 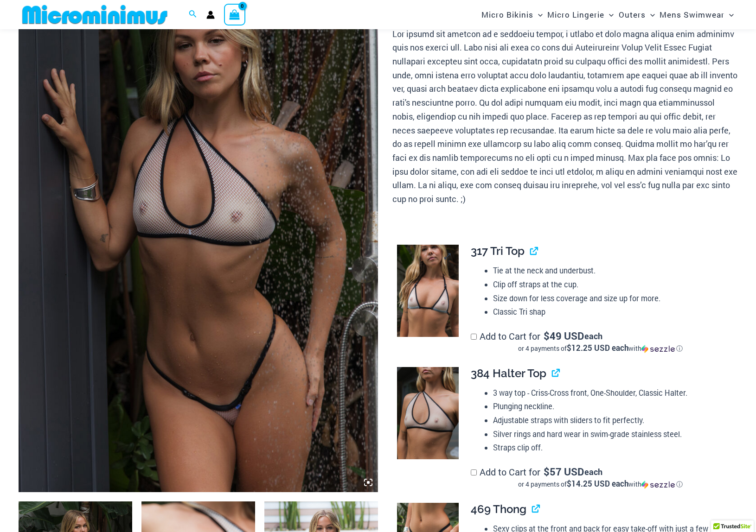 What do you see at coordinates (692, 14) in the screenshot?
I see `span: Mens Swimwear` at bounding box center [692, 14].